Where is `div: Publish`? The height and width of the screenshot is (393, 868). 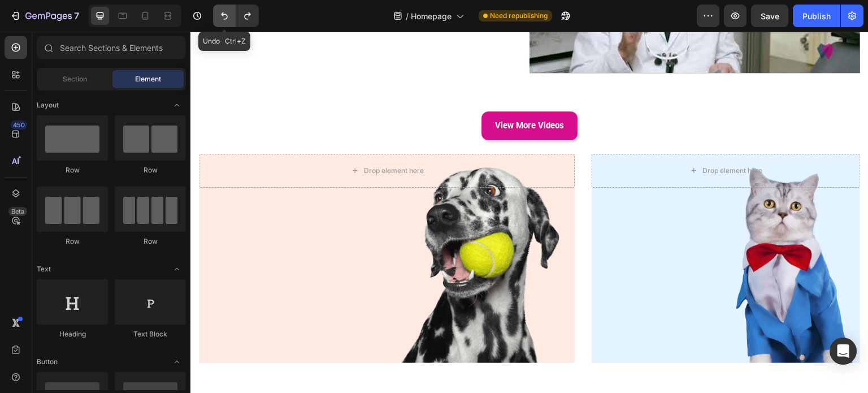
div: Publish is located at coordinates (817, 16).